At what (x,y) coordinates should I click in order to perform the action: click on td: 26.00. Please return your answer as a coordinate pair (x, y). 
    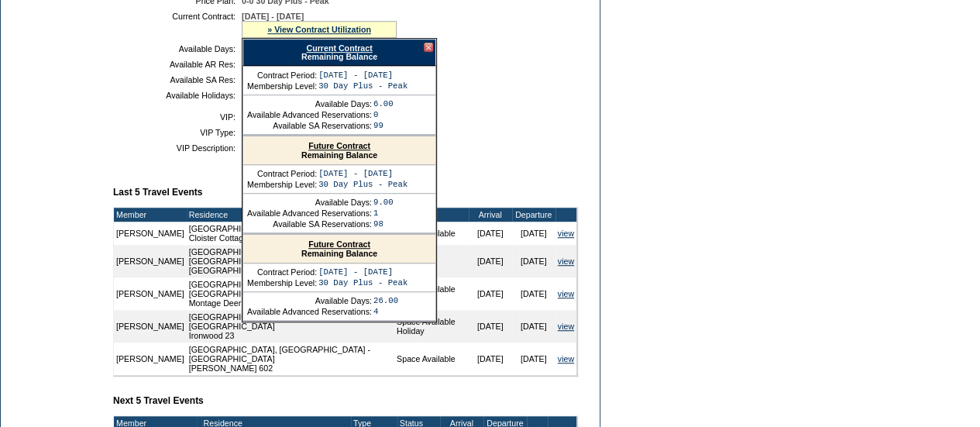
    Looking at the image, I should click on (386, 301).